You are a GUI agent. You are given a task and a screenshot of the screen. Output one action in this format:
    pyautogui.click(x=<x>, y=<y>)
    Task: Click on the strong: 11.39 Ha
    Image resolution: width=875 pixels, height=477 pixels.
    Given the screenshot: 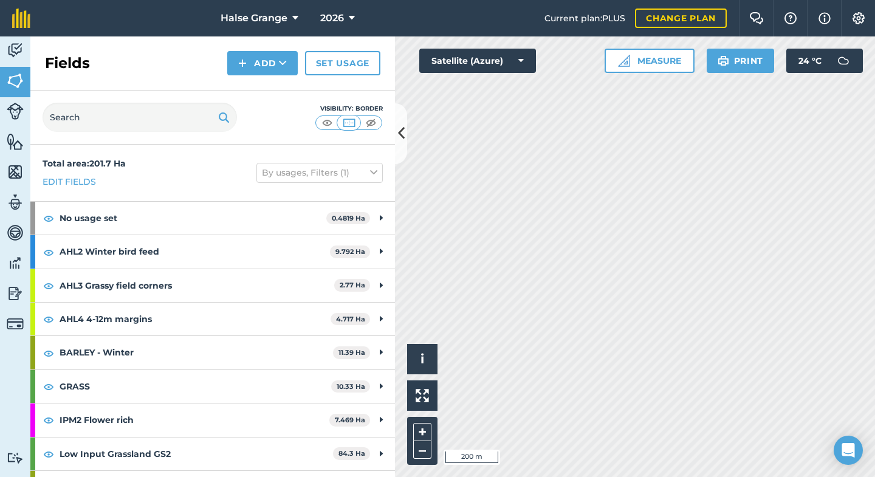 What is the action you would take?
    pyautogui.click(x=352, y=352)
    